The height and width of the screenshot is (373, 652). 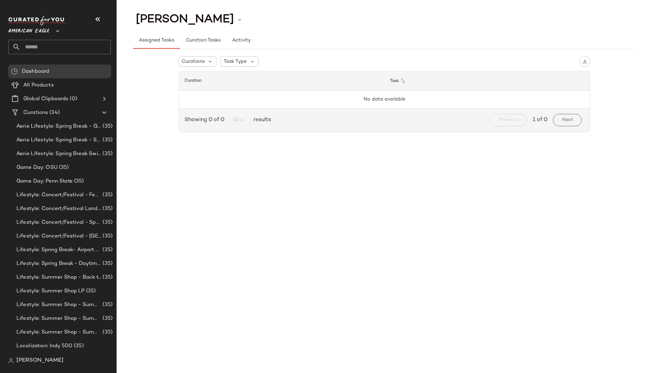 What do you see at coordinates (385, 99) in the screenshot?
I see `td: No data available` at bounding box center [385, 99].